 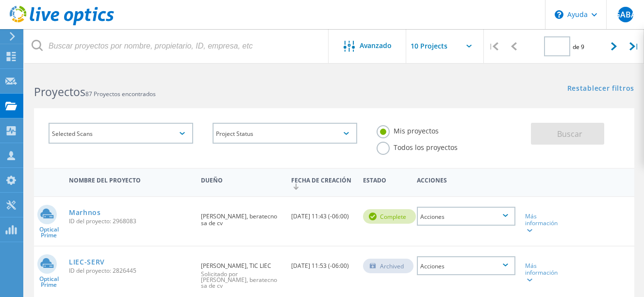 I want to click on a: Marhnos, so click(x=85, y=213).